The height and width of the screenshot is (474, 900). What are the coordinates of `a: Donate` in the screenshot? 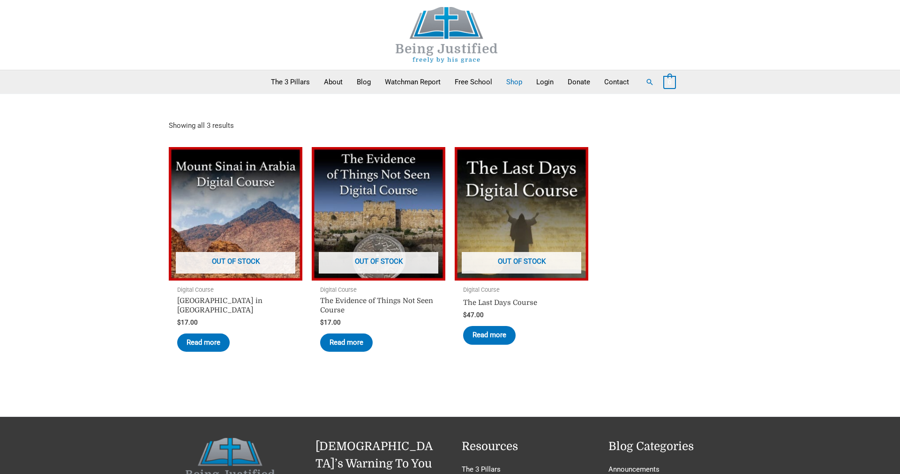 It's located at (579, 82).